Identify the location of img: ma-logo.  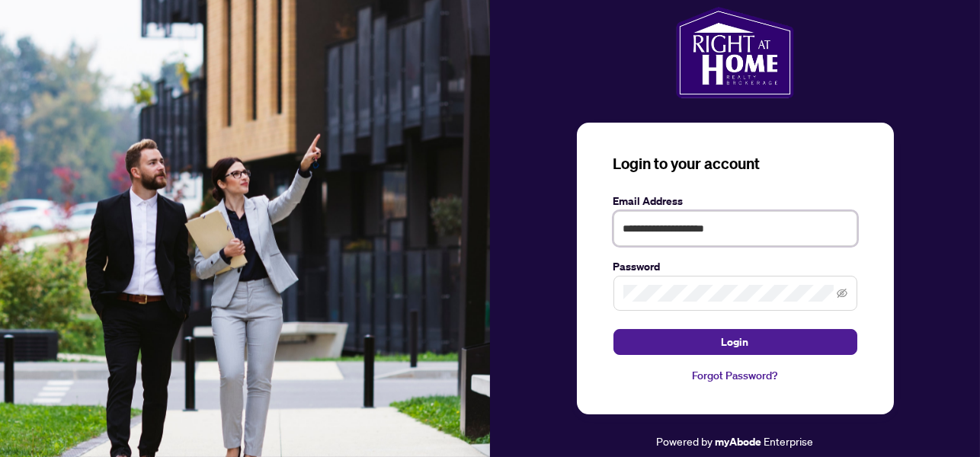
(734, 53).